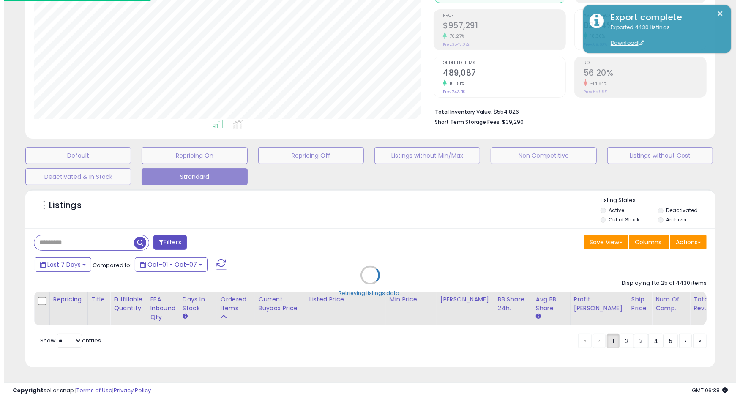 Image resolution: width=740 pixels, height=399 pixels. What do you see at coordinates (656, 155) in the screenshot?
I see `button: Listings without Cost` at bounding box center [656, 155].